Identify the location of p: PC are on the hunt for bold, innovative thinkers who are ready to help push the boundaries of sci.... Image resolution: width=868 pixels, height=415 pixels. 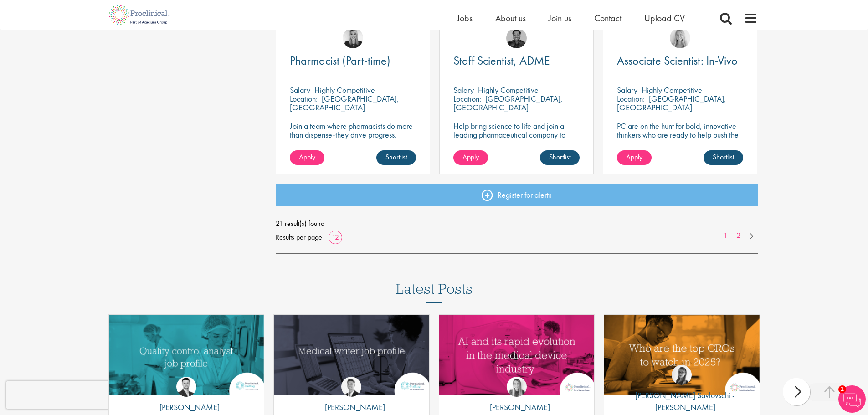
(680, 139).